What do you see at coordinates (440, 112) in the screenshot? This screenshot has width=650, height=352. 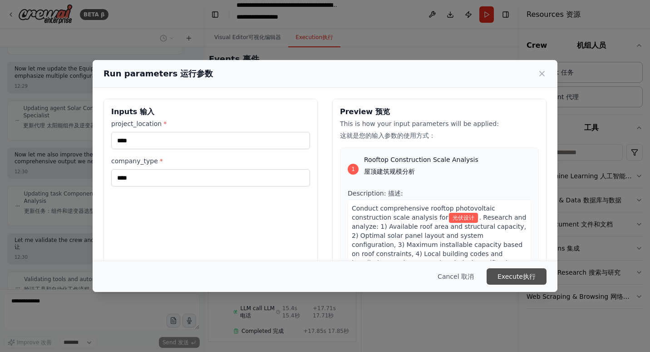 I see `h3: Preview` at bounding box center [440, 112].